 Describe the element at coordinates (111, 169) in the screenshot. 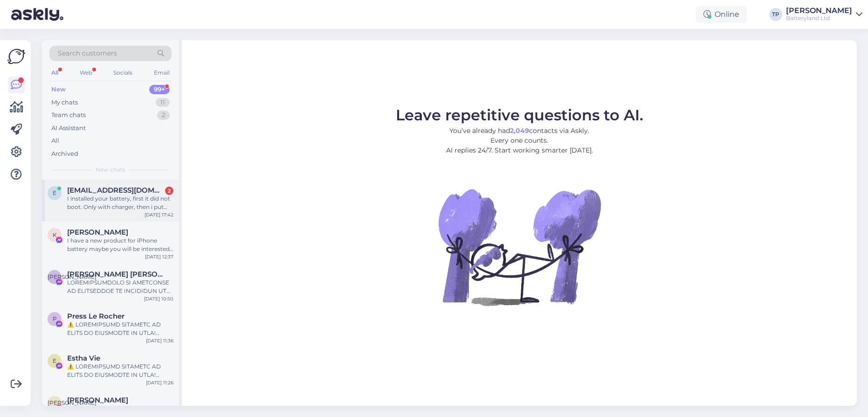

I see `span: New chats` at that location.